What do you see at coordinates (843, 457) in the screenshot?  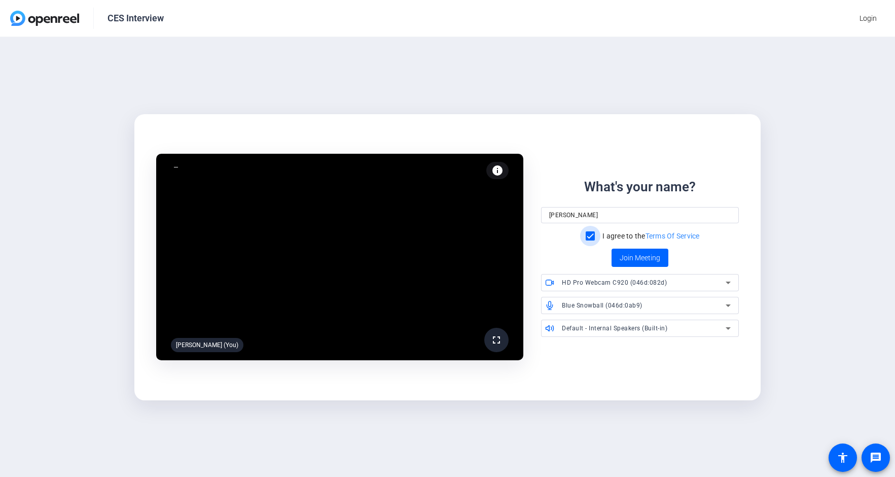 I see `mat-icon: accessibility` at bounding box center [843, 457].